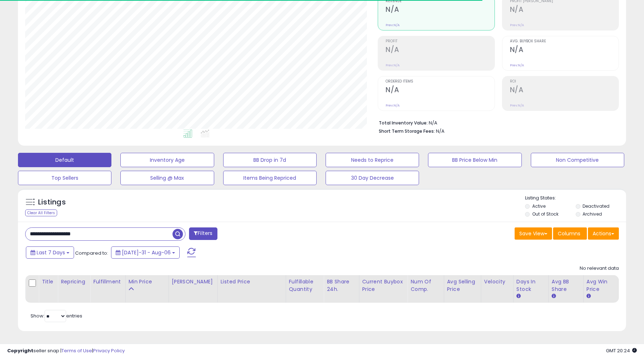 This screenshot has height=358, width=644. What do you see at coordinates (406, 131) in the screenshot?
I see `b: Short Term Storage Fees:` at bounding box center [406, 131].